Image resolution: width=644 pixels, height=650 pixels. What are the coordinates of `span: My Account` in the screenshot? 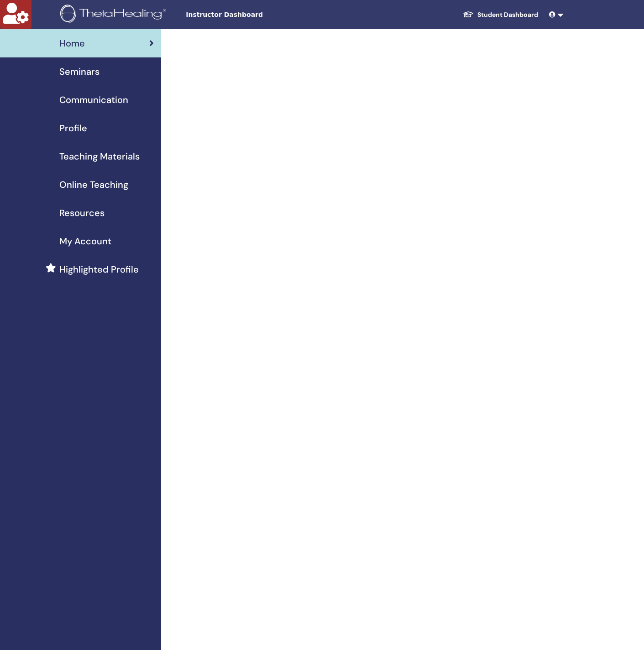 It's located at (86, 241).